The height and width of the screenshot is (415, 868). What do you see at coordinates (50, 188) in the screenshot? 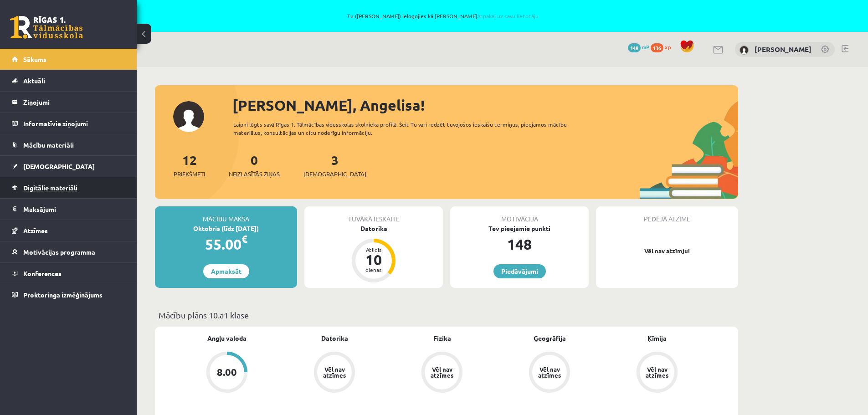
I see `span: Digitālie materiāli` at bounding box center [50, 188].